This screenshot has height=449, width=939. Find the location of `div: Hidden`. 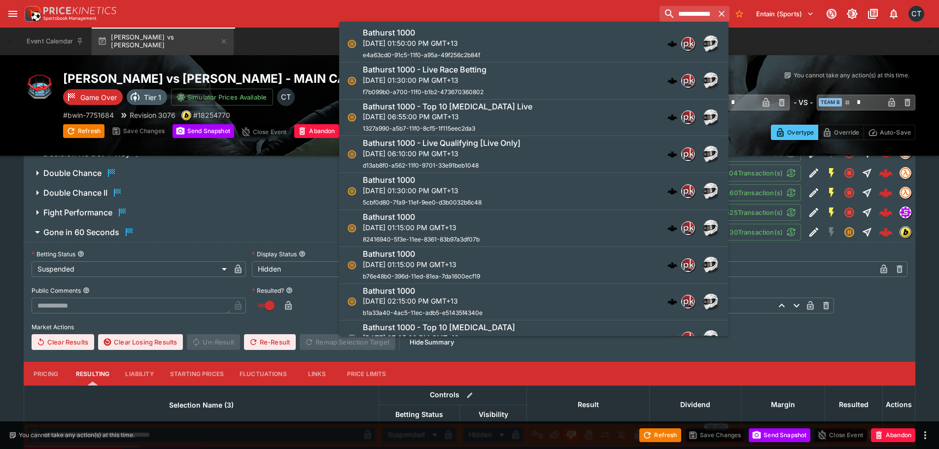

div: Hidden is located at coordinates (315, 269).